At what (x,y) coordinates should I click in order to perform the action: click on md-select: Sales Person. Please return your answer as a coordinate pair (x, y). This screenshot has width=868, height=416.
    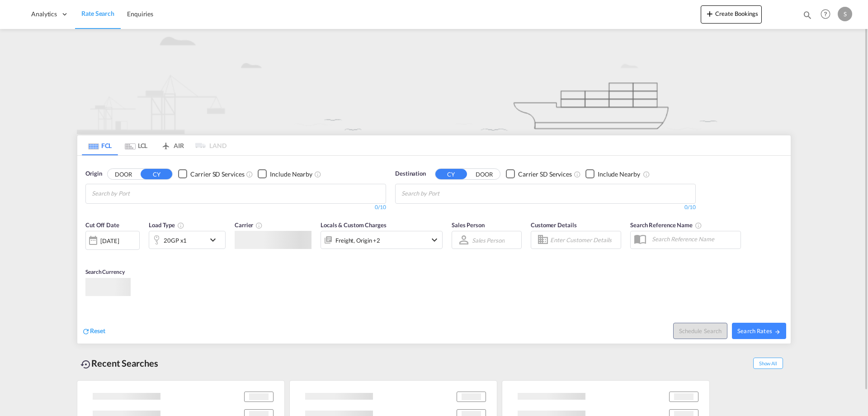
    Looking at the image, I should click on (488, 240).